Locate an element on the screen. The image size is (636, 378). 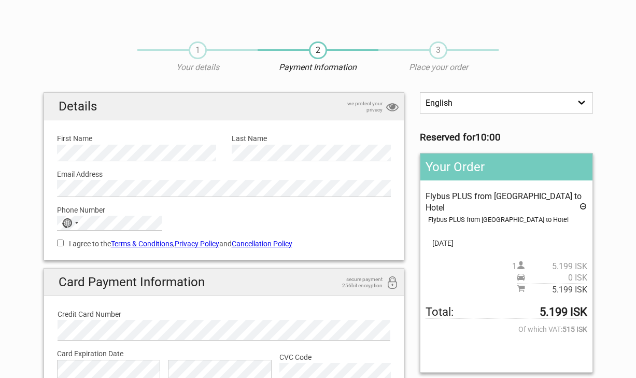
a: Cancellation Policy is located at coordinates (262, 244).